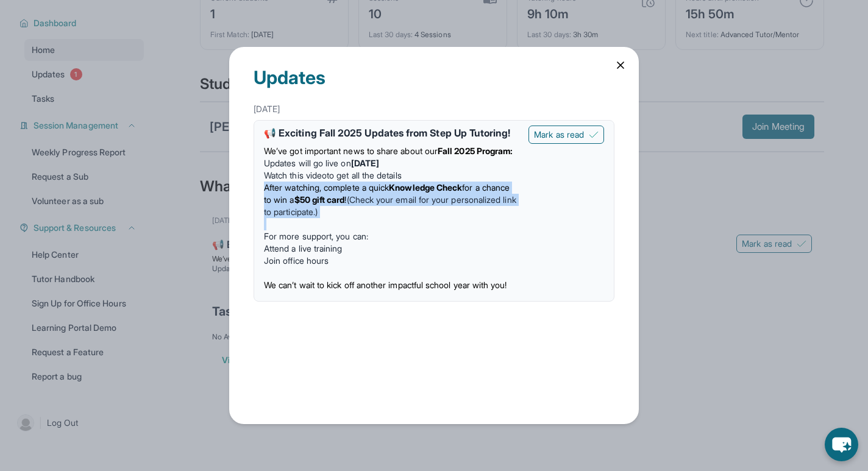  I want to click on button: Mark as read, so click(566, 134).